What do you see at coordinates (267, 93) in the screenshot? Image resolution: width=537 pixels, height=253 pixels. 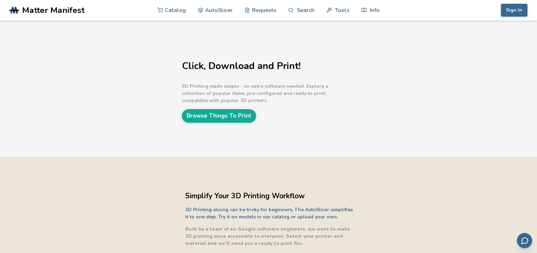 I see `p: 3D Printing made simple - no extra software needed. Explore a collection of popular items, pre-co...` at bounding box center [267, 93].